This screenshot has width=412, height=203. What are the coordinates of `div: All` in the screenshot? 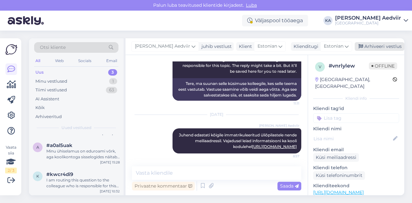 It's located at (38, 61).